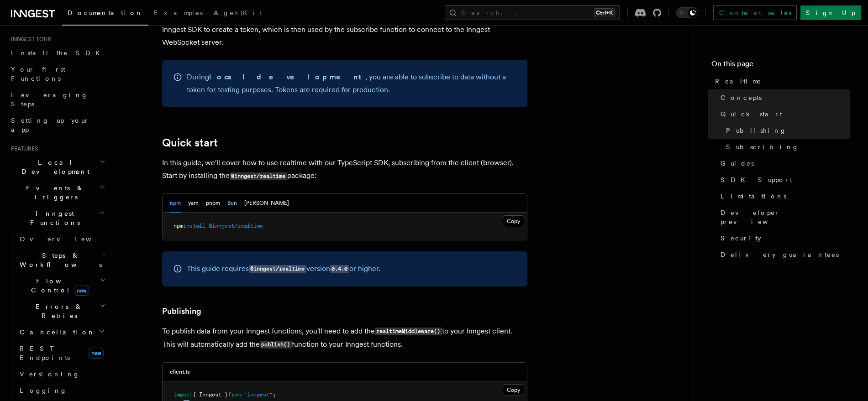 The height and width of the screenshot is (401, 868). Describe the element at coordinates (739, 81) in the screenshot. I see `span: Realtime` at that location.